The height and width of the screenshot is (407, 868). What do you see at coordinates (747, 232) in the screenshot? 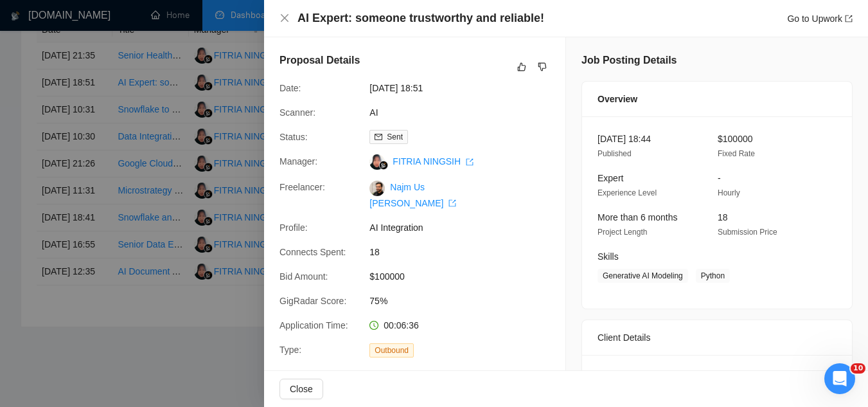
I see `span: Submission Price` at bounding box center [747, 232].